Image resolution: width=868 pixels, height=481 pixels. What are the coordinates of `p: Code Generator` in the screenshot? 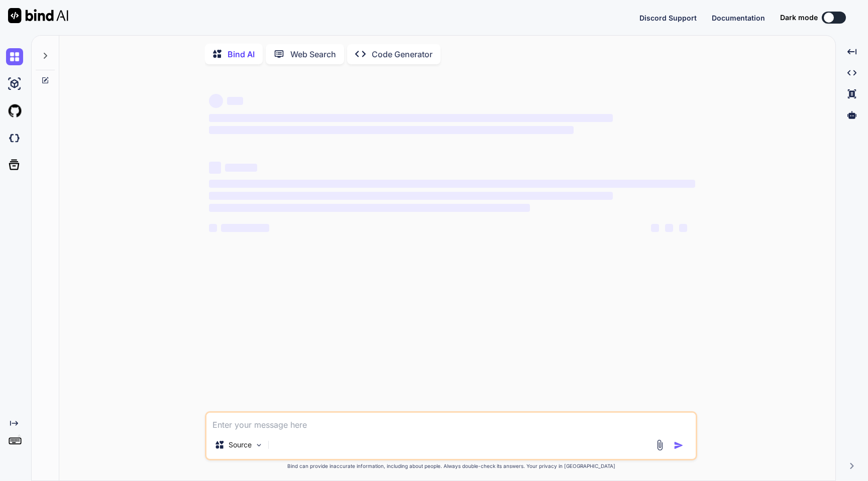 It's located at (402, 54).